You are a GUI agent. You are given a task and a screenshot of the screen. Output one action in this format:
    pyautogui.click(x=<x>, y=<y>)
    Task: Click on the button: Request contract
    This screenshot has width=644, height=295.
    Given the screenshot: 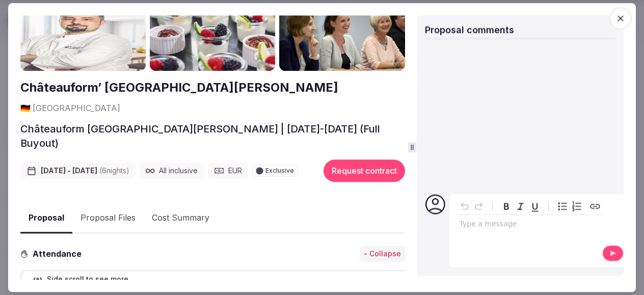 What is the action you would take?
    pyautogui.click(x=365, y=171)
    